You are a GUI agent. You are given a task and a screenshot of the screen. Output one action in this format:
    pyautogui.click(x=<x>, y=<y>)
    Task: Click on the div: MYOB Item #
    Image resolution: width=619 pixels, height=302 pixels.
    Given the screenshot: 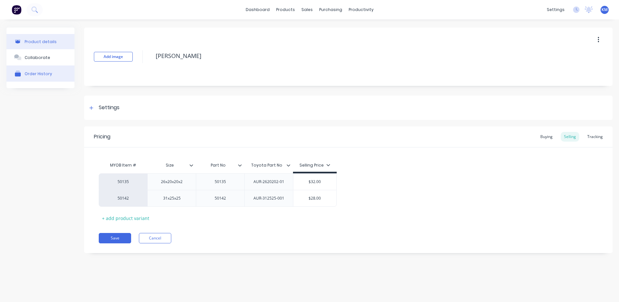 What is the action you would take?
    pyautogui.click(x=123, y=165)
    